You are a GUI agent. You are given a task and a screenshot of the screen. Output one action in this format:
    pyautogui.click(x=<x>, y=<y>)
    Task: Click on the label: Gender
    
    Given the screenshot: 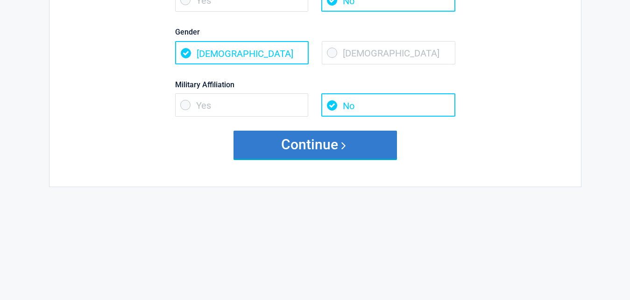 What is the action you would take?
    pyautogui.click(x=315, y=32)
    